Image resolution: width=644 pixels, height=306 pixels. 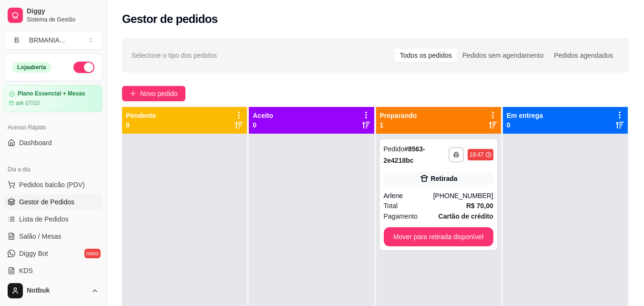 What do you see at coordinates (399, 115) in the screenshot?
I see `p: Preparando` at bounding box center [399, 115].